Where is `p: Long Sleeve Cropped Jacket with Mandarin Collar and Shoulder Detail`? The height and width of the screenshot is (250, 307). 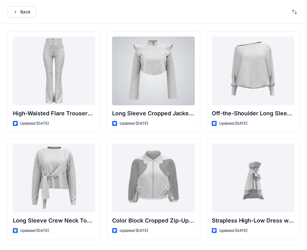
p: Long Sleeve Cropped Jacket with Mandarin Collar and Shoulder Detail is located at coordinates (153, 113).